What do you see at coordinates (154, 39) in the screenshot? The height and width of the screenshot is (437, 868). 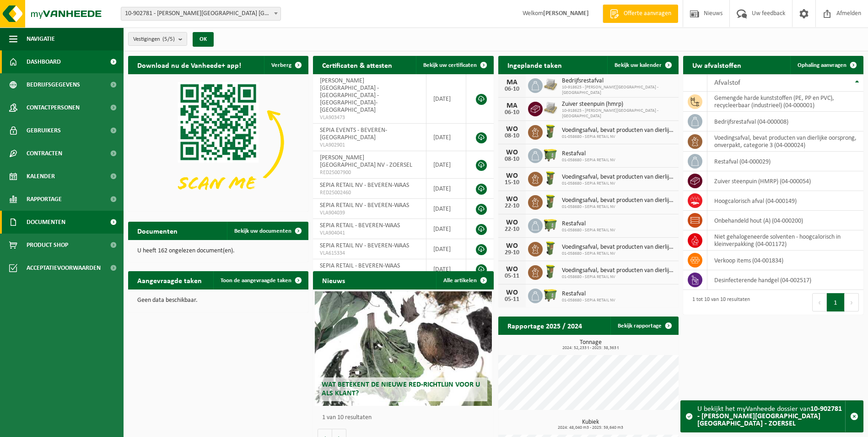 I see `span: Vestigingen` at bounding box center [154, 39].